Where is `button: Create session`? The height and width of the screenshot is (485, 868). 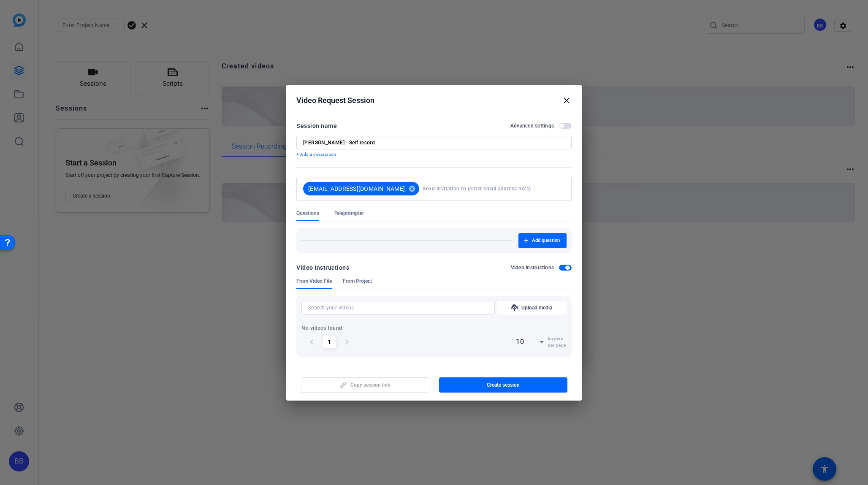 button: Create session is located at coordinates (503, 385).